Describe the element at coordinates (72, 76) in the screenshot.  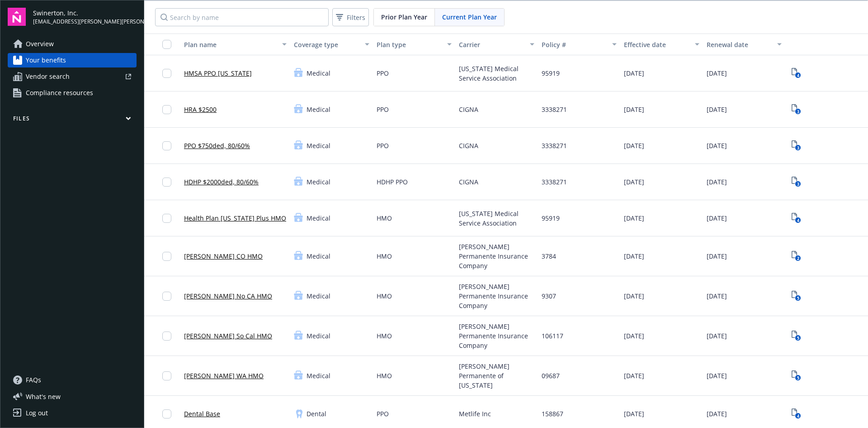
I see `a: Vendor search` at that location.